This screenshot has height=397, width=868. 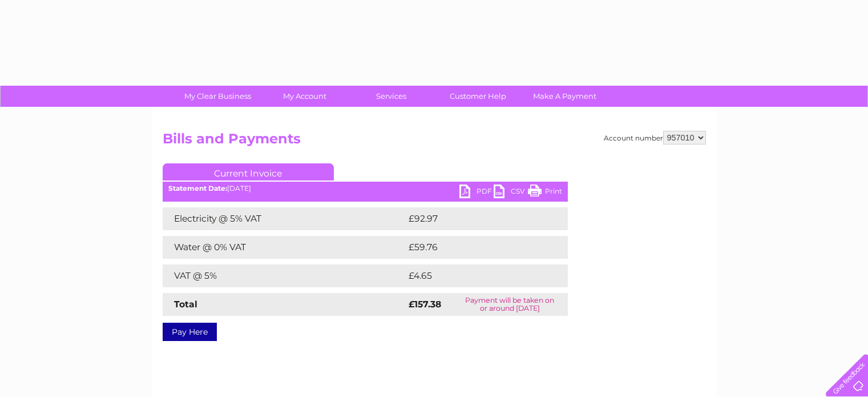 What do you see at coordinates (284, 276) in the screenshot?
I see `td: VAT @ 5%` at bounding box center [284, 276].